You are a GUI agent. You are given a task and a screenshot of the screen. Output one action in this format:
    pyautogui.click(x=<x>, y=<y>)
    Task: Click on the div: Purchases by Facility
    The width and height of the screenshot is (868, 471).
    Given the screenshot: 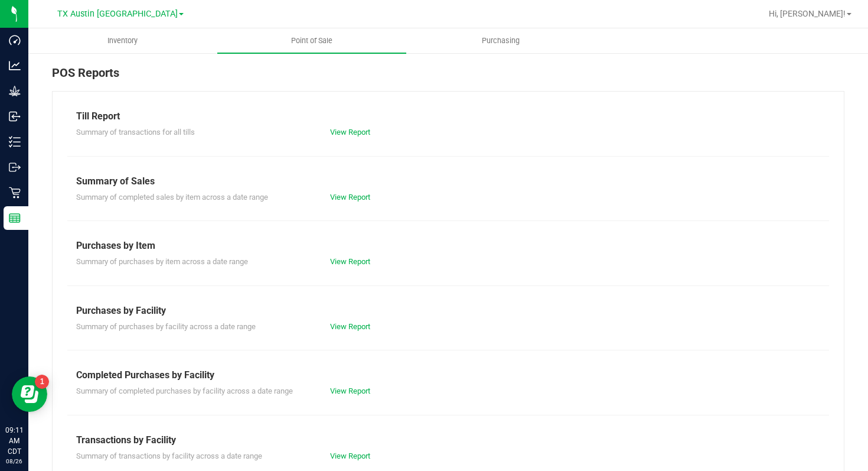 What is the action you would take?
    pyautogui.click(x=449, y=311)
    